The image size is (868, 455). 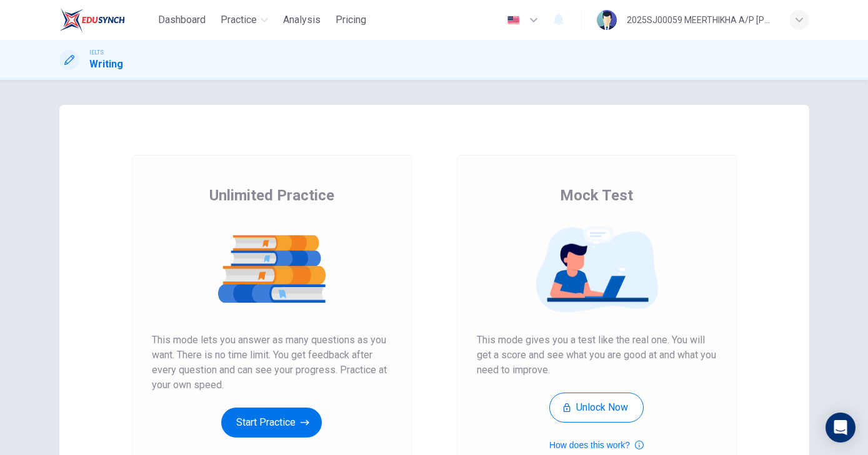 What do you see at coordinates (182, 20) in the screenshot?
I see `button: Dashboard` at bounding box center [182, 20].